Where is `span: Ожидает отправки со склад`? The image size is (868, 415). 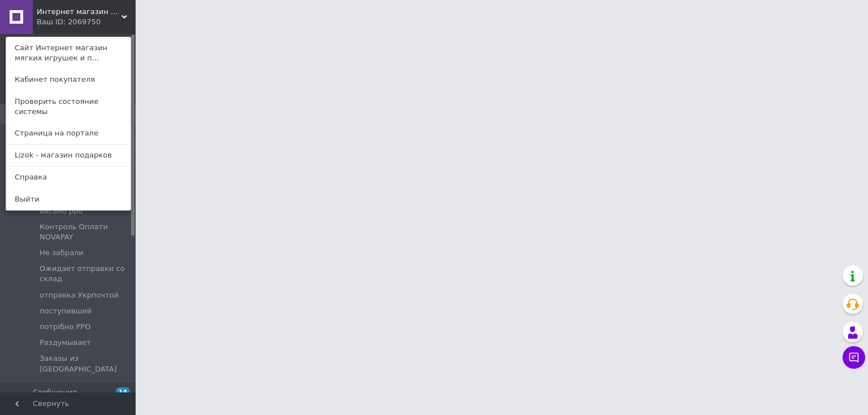
span: Ожидает отправки со склад is located at coordinates (86, 274).